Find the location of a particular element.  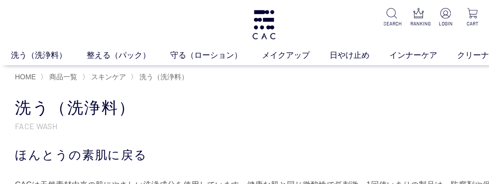

a: 商品一覧 is located at coordinates (62, 77).